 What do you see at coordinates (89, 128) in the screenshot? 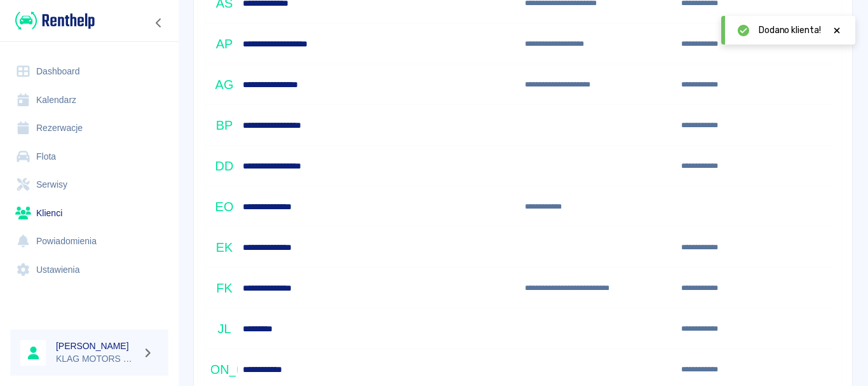
I see `a: Rezerwacje` at bounding box center [89, 128].